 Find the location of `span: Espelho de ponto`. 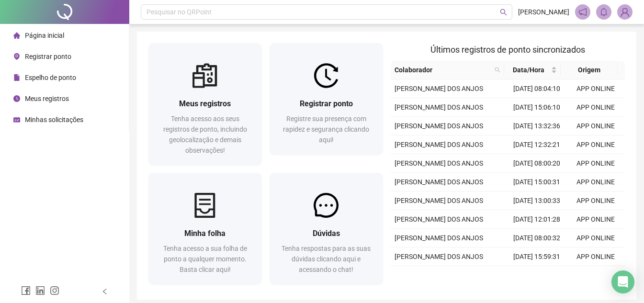

span: Espelho de ponto is located at coordinates (50, 78).